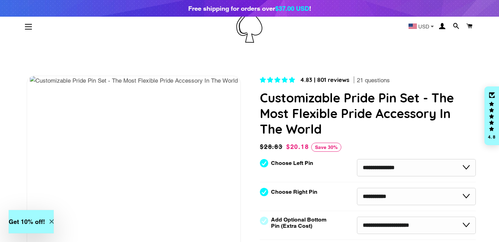 The height and width of the screenshot is (242, 499). I want to click on div: 4.8, so click(492, 137).